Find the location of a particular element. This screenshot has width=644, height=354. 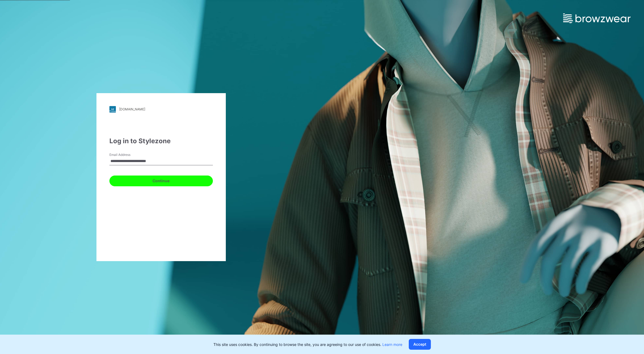

img: browzwear-logo.e42bd6dac1945053ebaf764b6aa21510.svg is located at coordinates (597, 18).